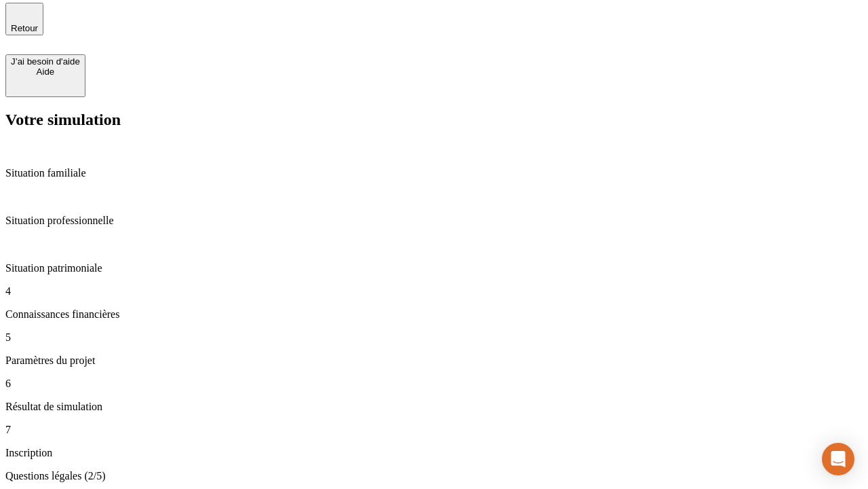 Image resolution: width=868 pixels, height=489 pixels. What do you see at coordinates (434, 475) in the screenshot?
I see `p: Questions légales (2/5)` at bounding box center [434, 475].